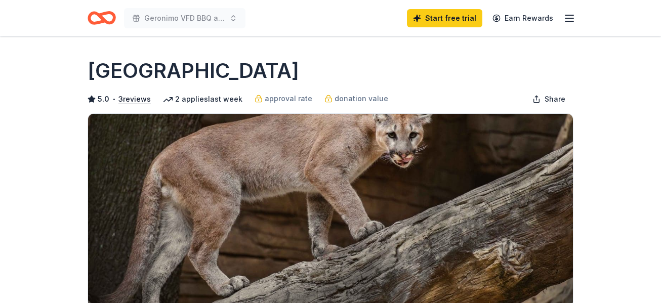 The image size is (661, 303). I want to click on button: 3reviews, so click(135, 99).